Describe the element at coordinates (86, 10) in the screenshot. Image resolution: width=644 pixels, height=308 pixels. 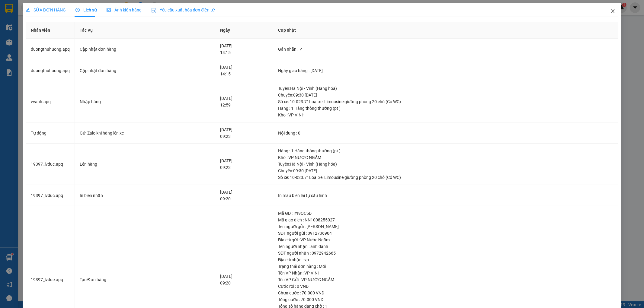
I see `span: Lịch sử` at that location.